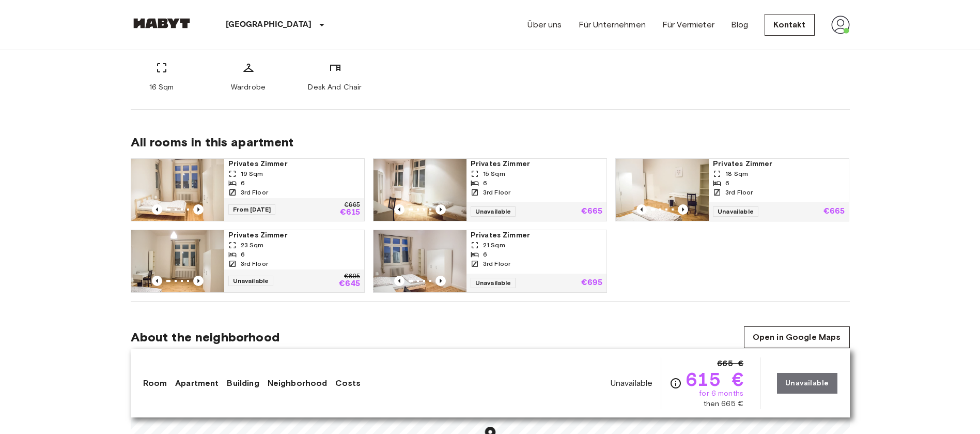 The image size is (980, 434). What do you see at coordinates (544, 25) in the screenshot?
I see `a: Über uns` at bounding box center [544, 25].